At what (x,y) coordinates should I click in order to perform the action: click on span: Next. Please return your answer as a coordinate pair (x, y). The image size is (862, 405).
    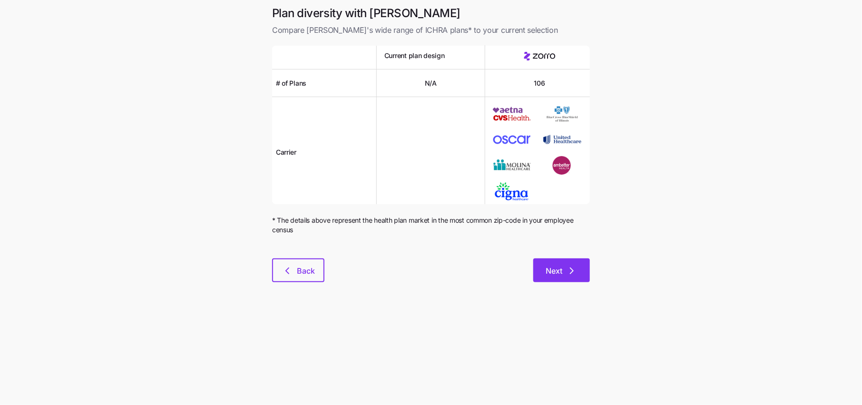
    Looking at the image, I should click on (553, 271).